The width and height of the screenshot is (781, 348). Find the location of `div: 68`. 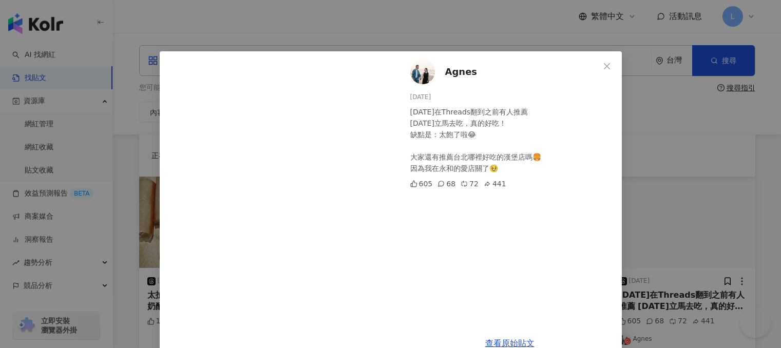

div: 68 is located at coordinates (446, 184).